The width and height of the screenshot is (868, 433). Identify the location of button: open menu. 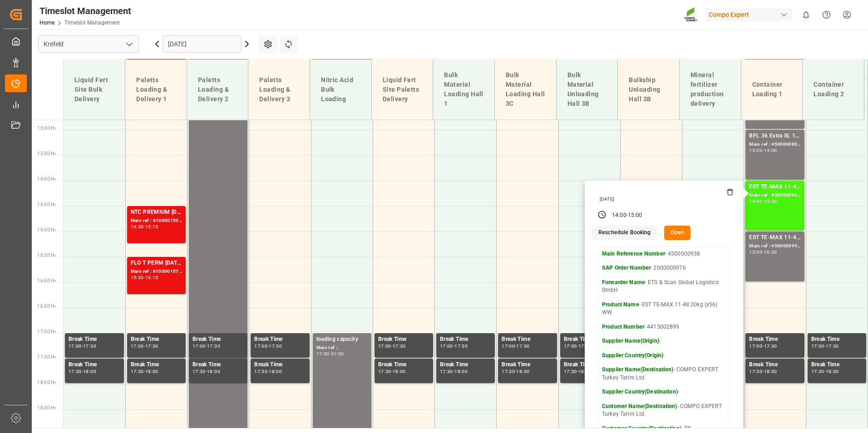
(129, 44).